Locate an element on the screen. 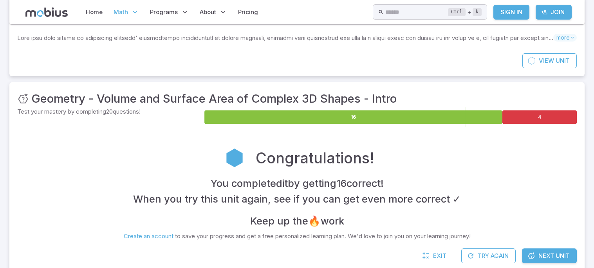 This screenshot has height=268, width=594. a: Sign In is located at coordinates (512, 12).